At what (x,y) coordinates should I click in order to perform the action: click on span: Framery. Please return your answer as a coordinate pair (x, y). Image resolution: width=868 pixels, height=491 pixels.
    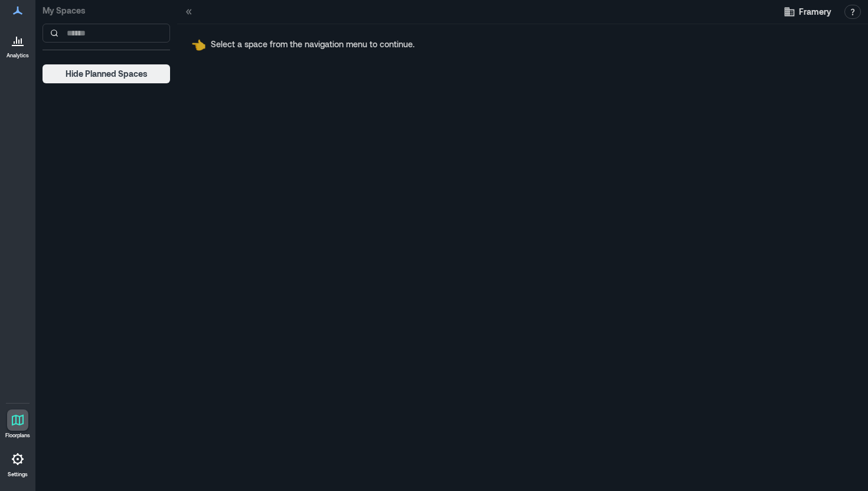
    Looking at the image, I should click on (815, 12).